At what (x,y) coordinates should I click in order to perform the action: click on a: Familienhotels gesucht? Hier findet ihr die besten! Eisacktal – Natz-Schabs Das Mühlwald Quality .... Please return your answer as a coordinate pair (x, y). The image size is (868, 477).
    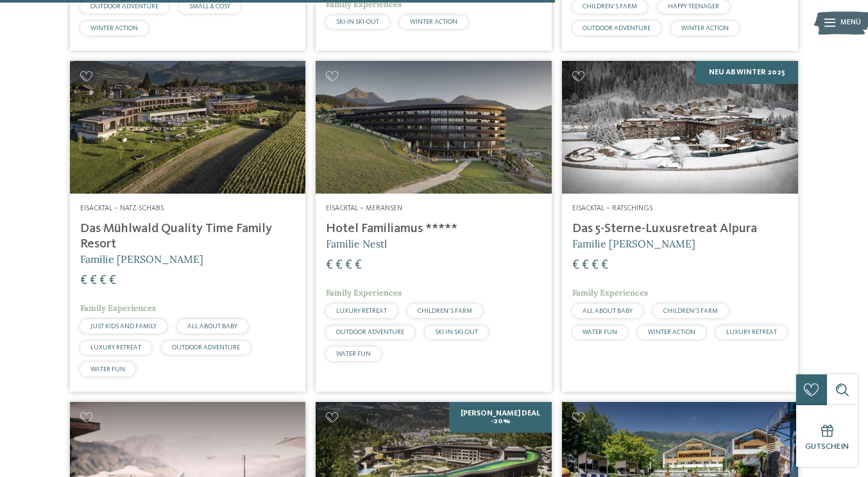
    Looking at the image, I should click on (188, 226).